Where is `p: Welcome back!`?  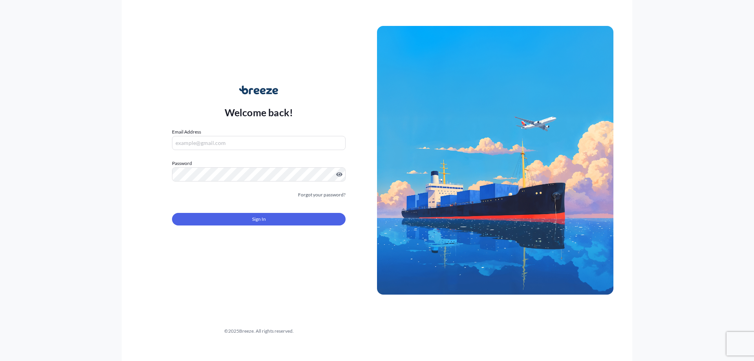 p: Welcome back! is located at coordinates (259, 112).